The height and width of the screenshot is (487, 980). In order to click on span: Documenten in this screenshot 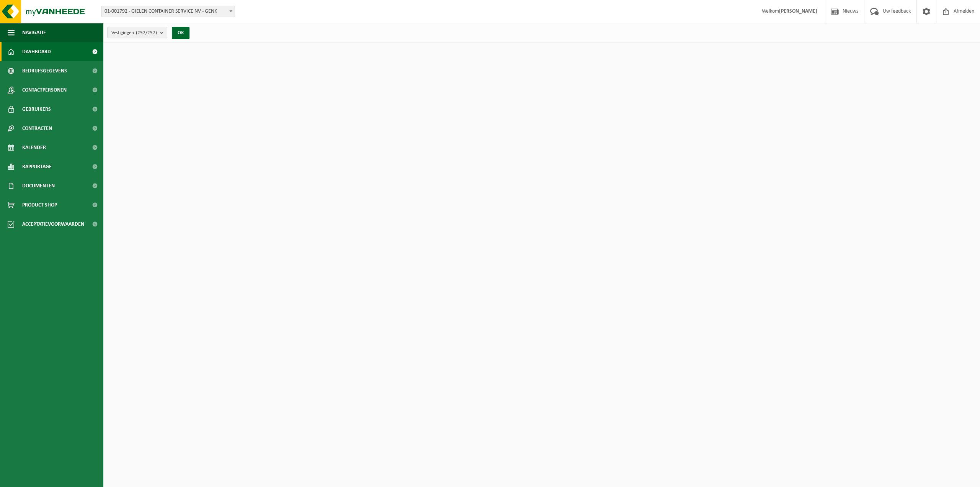, I will do `click(38, 186)`.